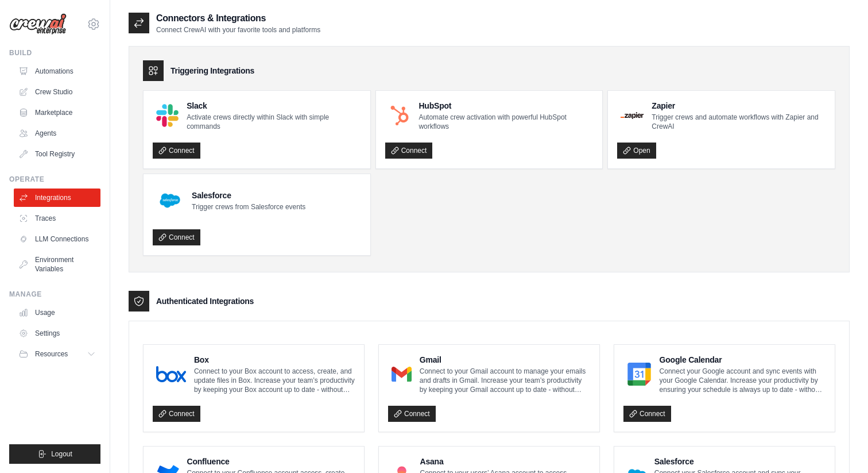  I want to click on p: Trigger crews and automate workflows with Zapier and CrewAI, so click(738, 122).